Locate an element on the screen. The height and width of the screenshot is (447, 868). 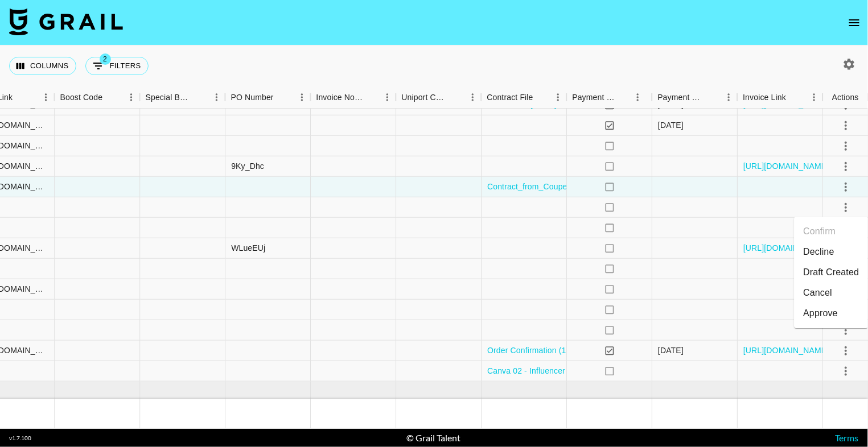
a: Canva 02 - Influencer Agreement (ellegibsonn).pdf is located at coordinates (578, 371).